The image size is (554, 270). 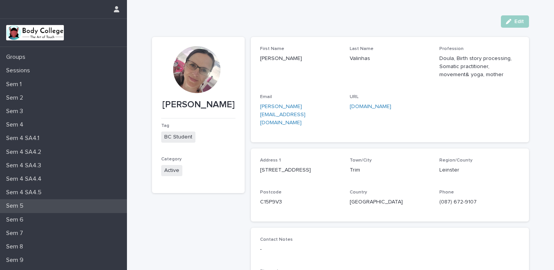 What do you see at coordinates (25, 192) in the screenshot?
I see `p: Sem 4 SA4.5` at bounding box center [25, 192].